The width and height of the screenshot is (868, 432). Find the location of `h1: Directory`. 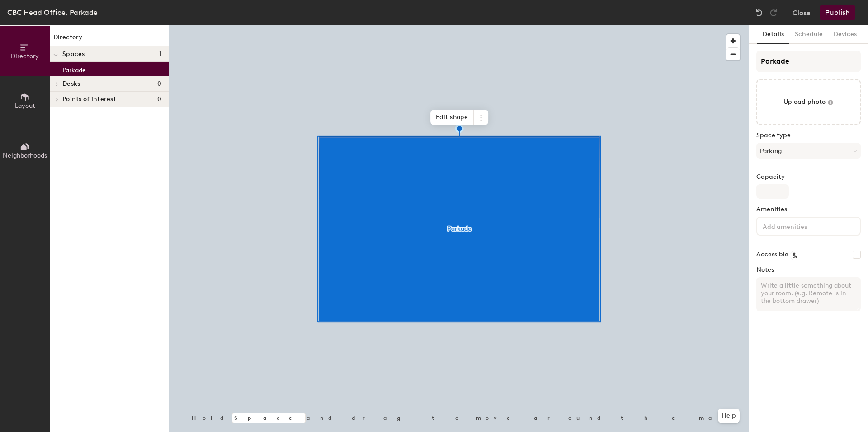

h1: Directory is located at coordinates (109, 40).